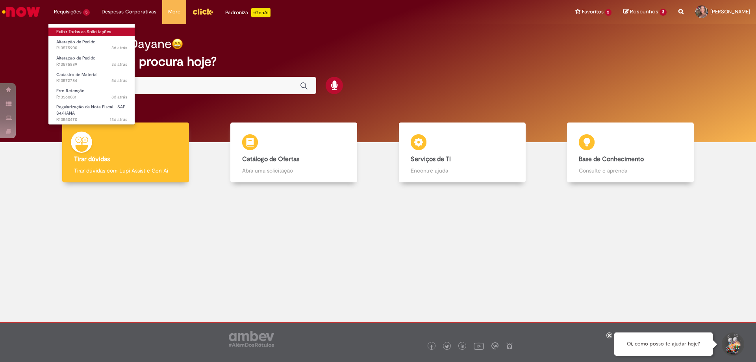  What do you see at coordinates (92, 159) in the screenshot?
I see `b: Tirar dúvidas` at bounding box center [92, 159].